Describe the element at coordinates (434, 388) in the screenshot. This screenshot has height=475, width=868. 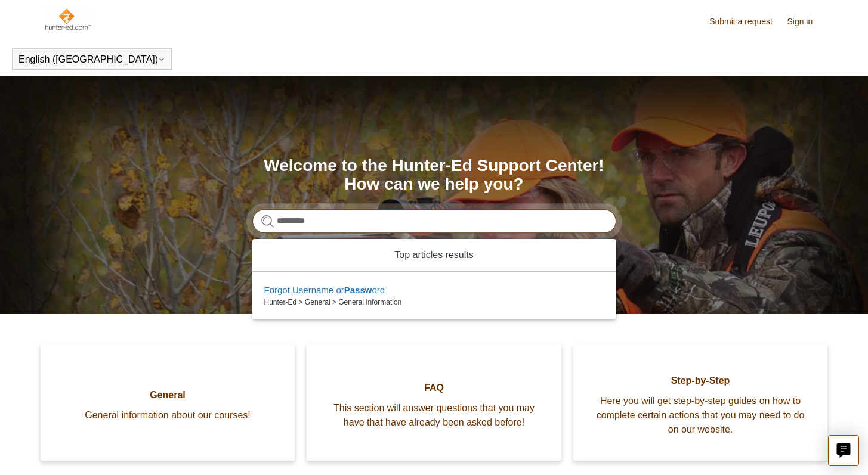
I see `span: FAQ` at that location.